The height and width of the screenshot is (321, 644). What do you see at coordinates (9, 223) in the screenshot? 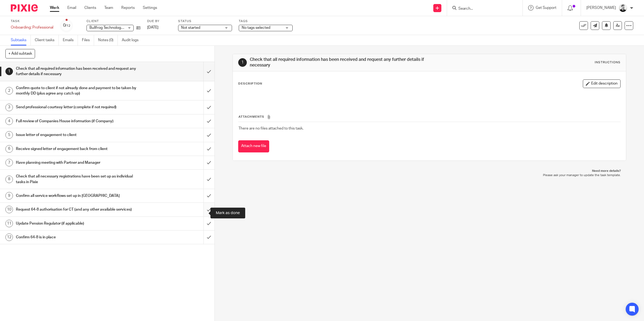
I see `div: 11` at bounding box center [9, 223].